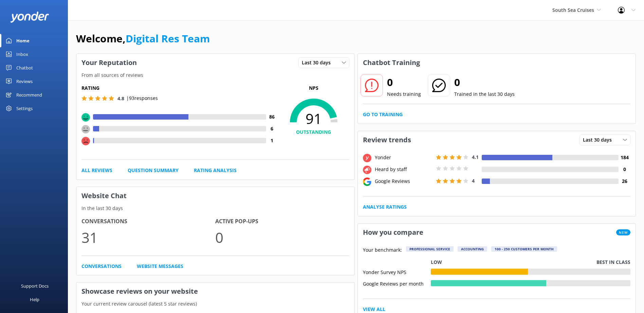 This screenshot has height=313, width=644. I want to click on h3: Review trends, so click(387, 140).